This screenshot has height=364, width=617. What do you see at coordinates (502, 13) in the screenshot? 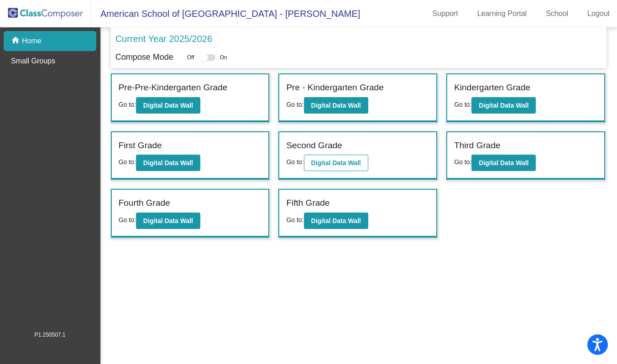
I see `a: Learning Portal` at bounding box center [502, 13].